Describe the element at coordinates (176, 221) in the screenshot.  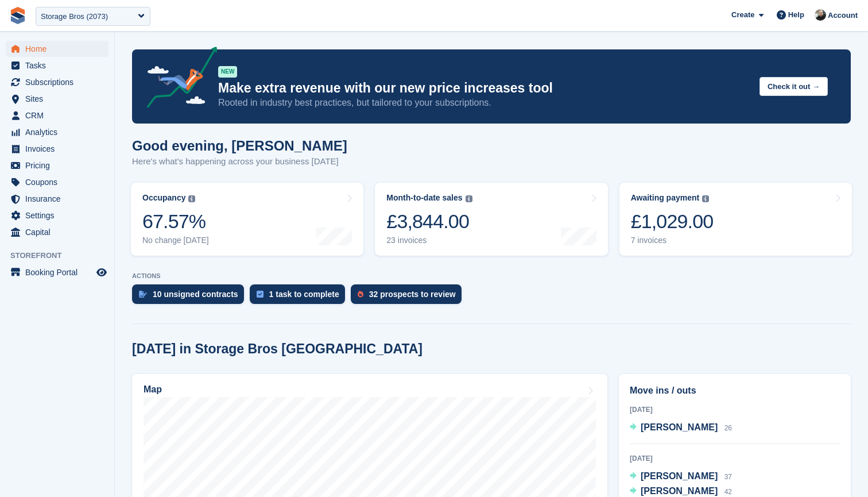
I see `div: 67.57%` at that location.